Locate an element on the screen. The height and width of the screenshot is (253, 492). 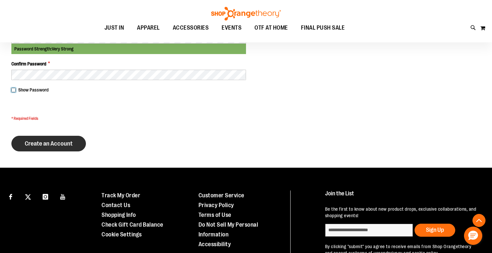
img: Shop Orangetheory is located at coordinates (246, 14).